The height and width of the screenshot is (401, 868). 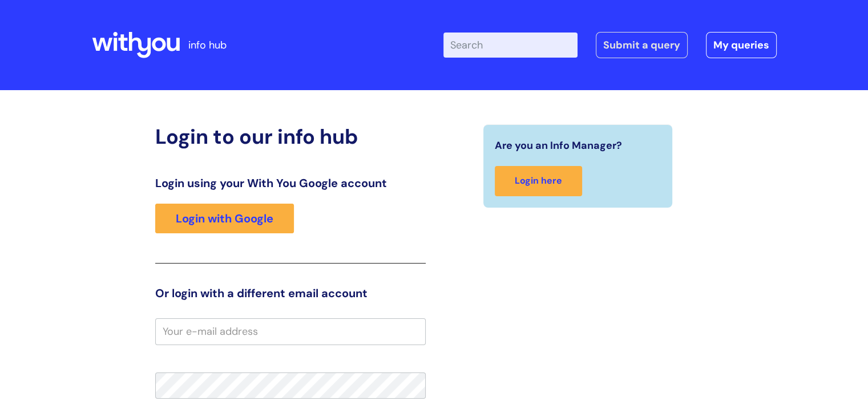 What do you see at coordinates (291, 183) in the screenshot?
I see `h3: Login using your With You Google account` at bounding box center [291, 183].